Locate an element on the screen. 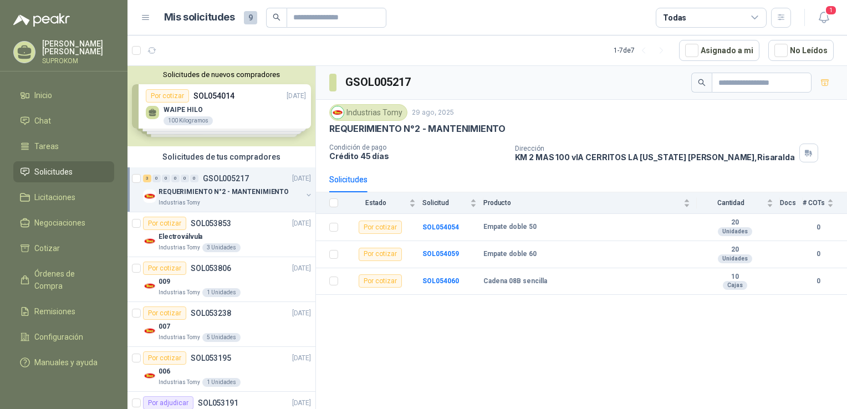 This screenshot has width=847, height=409. div: Todas is located at coordinates (675, 18).